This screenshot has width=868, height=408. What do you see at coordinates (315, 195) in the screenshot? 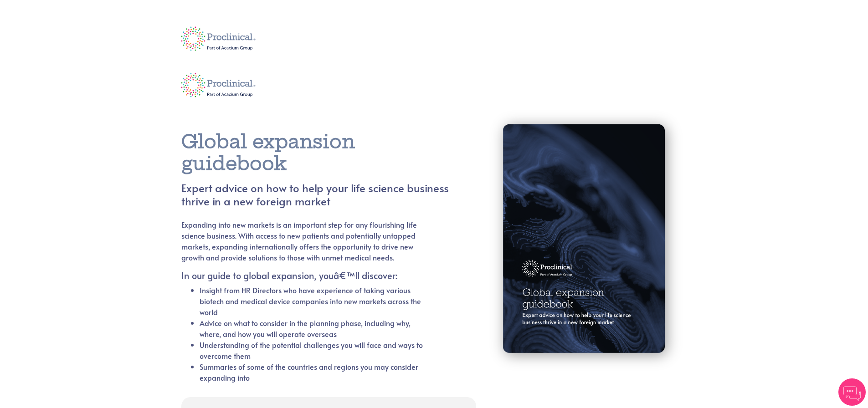
I see `h4: Expert advice on how to help your life science business thrive in a new foreign market` at bounding box center [315, 195].